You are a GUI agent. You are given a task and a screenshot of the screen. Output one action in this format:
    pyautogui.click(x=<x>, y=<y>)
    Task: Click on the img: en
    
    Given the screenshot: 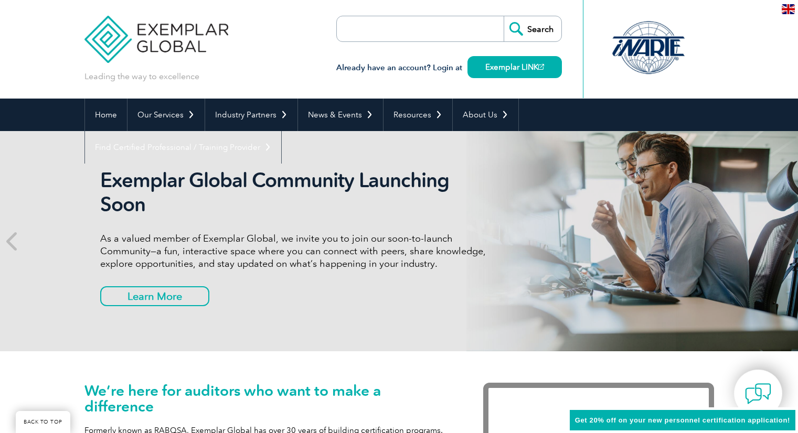 What is the action you would take?
    pyautogui.click(x=788, y=9)
    